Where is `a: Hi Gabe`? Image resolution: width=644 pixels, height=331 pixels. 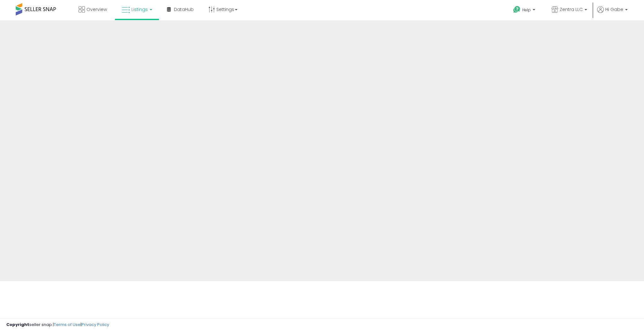
a: Hi Gabe is located at coordinates (612, 13).